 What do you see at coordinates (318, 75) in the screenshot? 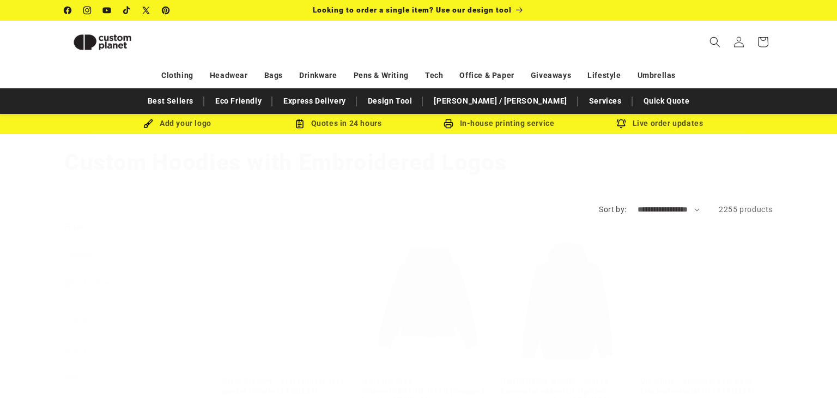
I see `a: Drinkware` at bounding box center [318, 75].